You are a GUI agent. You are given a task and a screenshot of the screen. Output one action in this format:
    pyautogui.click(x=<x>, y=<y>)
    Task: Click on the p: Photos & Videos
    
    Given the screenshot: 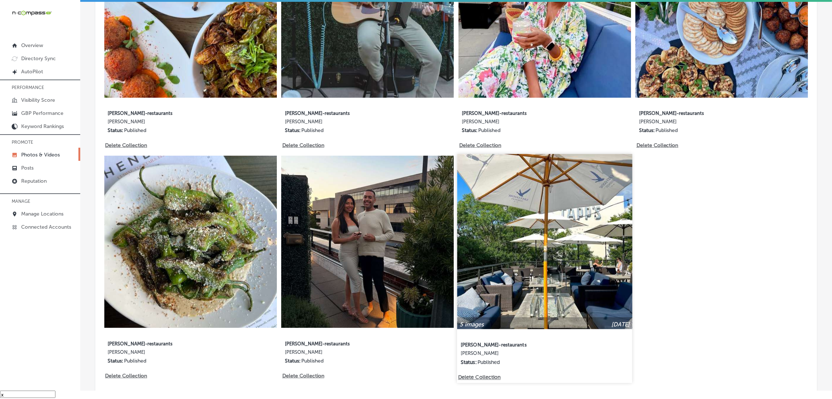 What is the action you would take?
    pyautogui.click(x=41, y=155)
    